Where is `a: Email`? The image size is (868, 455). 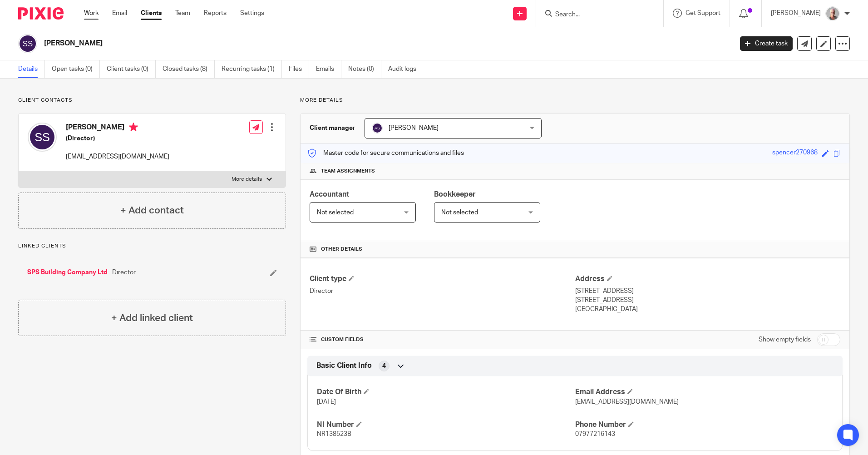
a: Email is located at coordinates (119, 13).